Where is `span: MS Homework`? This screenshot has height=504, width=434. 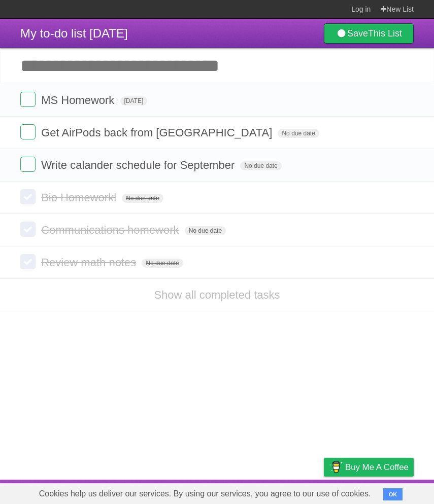
span: MS Homework is located at coordinates (78, 99).